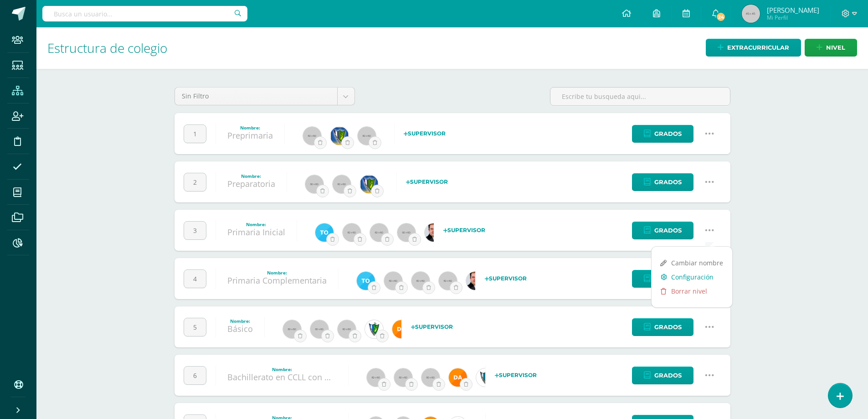 This screenshot has width=868, height=419. I want to click on a: nivel, so click(830, 47).